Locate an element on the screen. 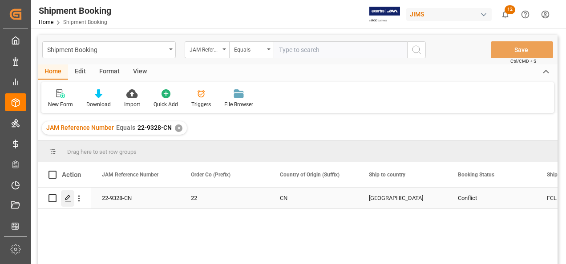 The image size is (566, 264). div: Quick Add is located at coordinates (166, 105).